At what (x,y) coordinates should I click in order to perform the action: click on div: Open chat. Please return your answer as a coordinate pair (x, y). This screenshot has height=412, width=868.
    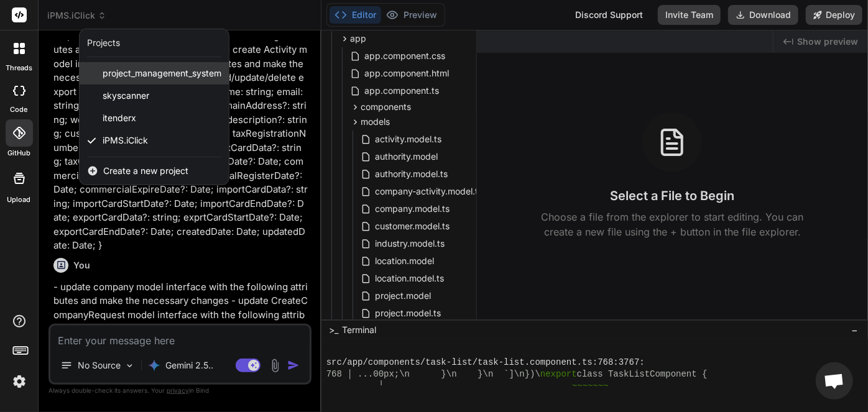
    Looking at the image, I should click on (834, 381).